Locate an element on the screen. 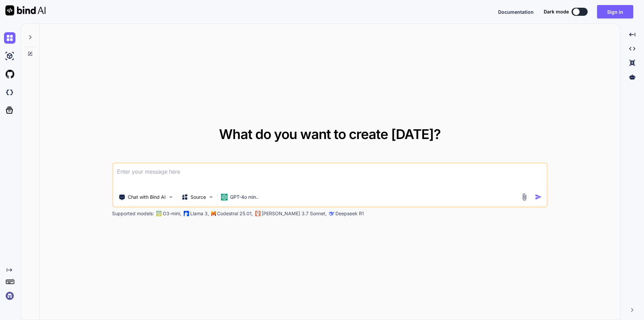 The width and height of the screenshot is (644, 320). button: Documentation is located at coordinates (516, 12).